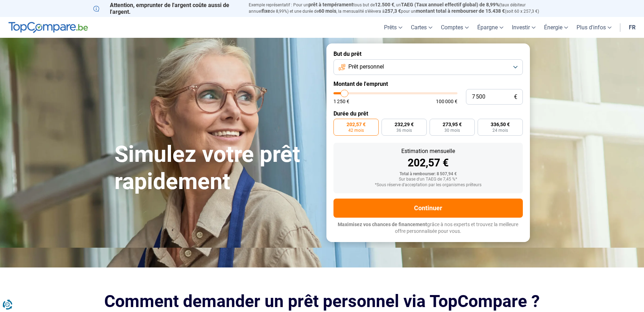 The width and height of the screenshot is (644, 312). I want to click on span: 12.500 €, so click(384, 4).